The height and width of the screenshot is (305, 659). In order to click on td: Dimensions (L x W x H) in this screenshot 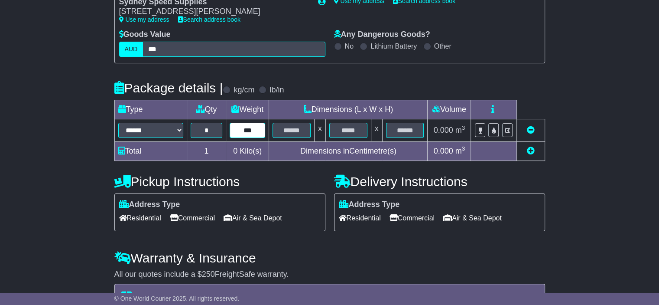, I will do `click(348, 109)`.